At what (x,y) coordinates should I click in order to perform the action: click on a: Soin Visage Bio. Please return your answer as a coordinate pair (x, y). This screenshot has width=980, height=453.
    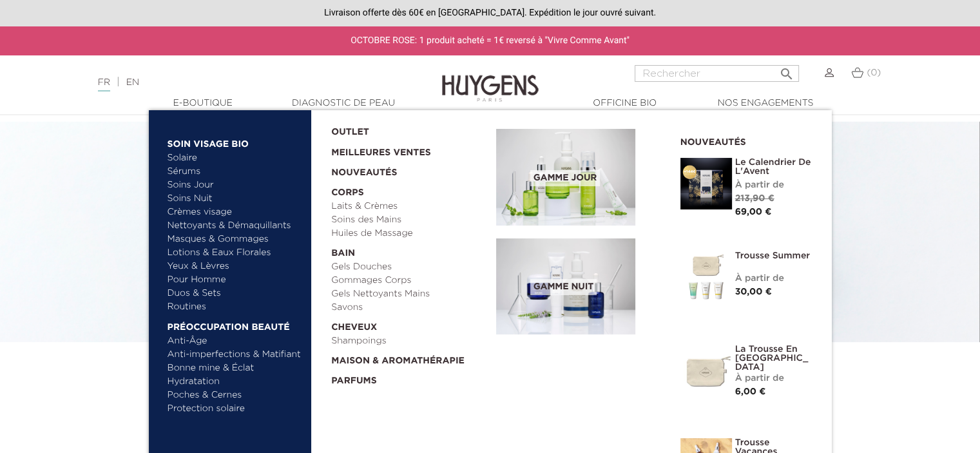
    Looking at the image, I should click on (235, 141).